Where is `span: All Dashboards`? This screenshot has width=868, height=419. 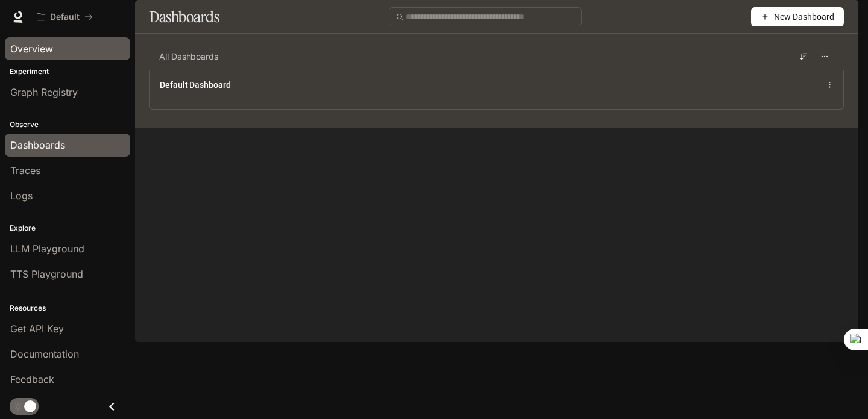
span: All Dashboards is located at coordinates (189, 56).